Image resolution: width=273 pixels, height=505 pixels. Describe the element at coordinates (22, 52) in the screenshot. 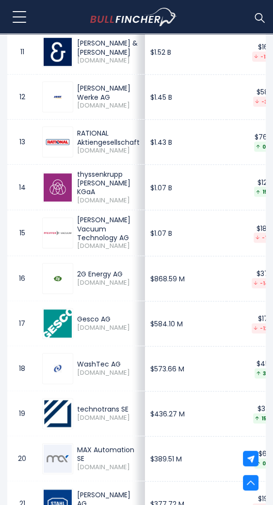

I see `td: 11` at that location.